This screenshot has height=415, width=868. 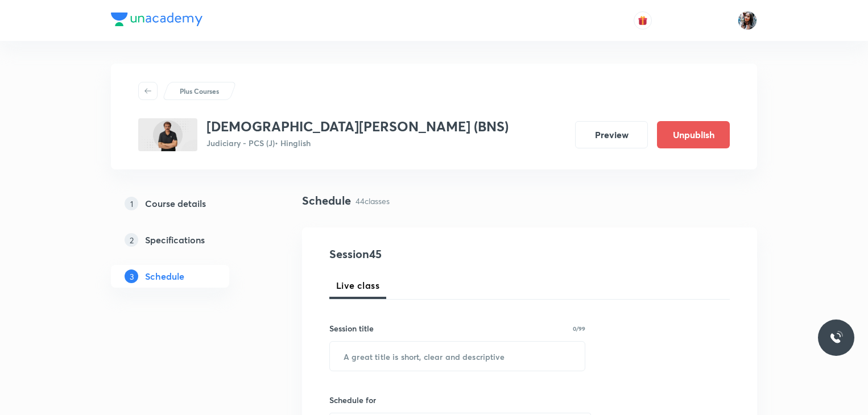 What do you see at coordinates (131, 240) in the screenshot?
I see `p: 2` at bounding box center [131, 240].